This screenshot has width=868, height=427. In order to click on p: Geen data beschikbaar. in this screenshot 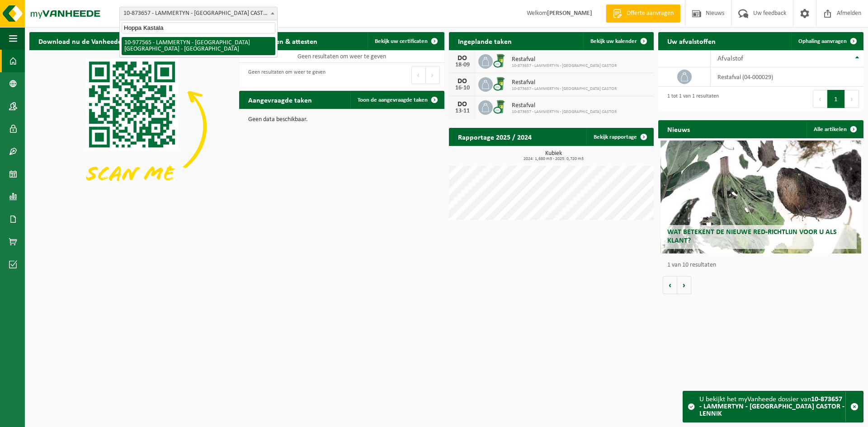, I will do `click(342, 119)`.